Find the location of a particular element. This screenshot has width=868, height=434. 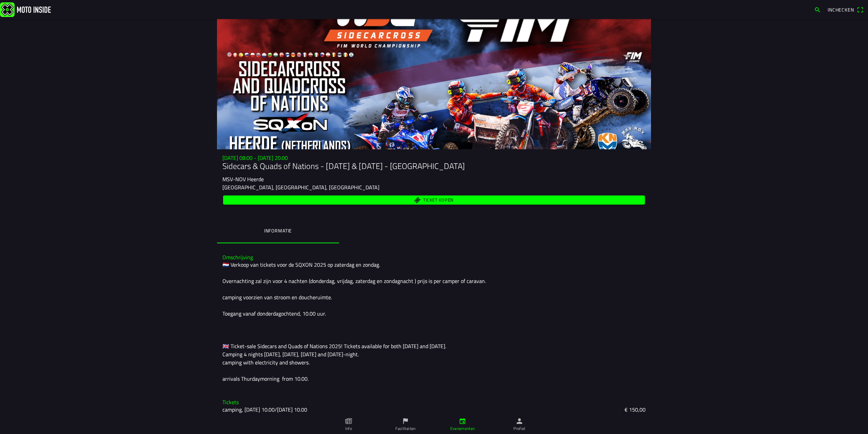

ion-label: Faciliteiten is located at coordinates (406, 428).